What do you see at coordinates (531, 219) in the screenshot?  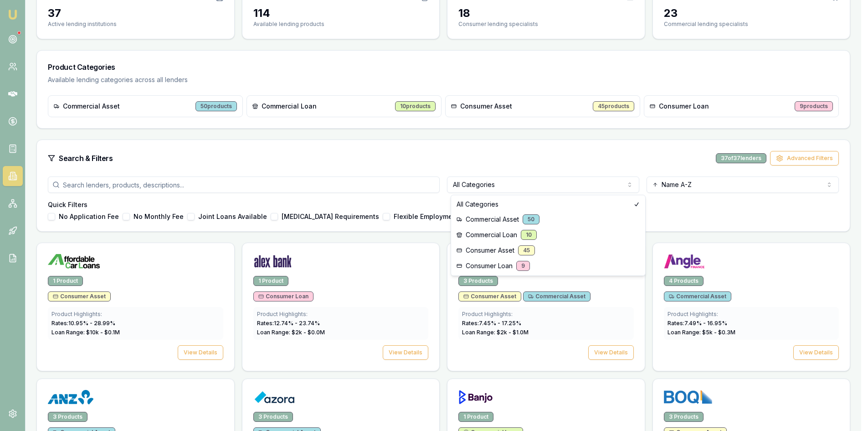 I see `div: 50` at bounding box center [531, 219].